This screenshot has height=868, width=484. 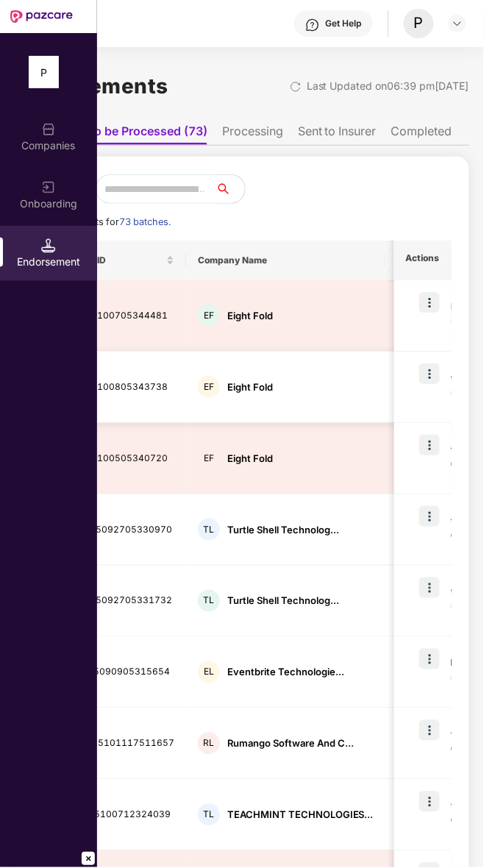 What do you see at coordinates (145, 221) in the screenshot?
I see `span: 73 batches.` at bounding box center [145, 221].